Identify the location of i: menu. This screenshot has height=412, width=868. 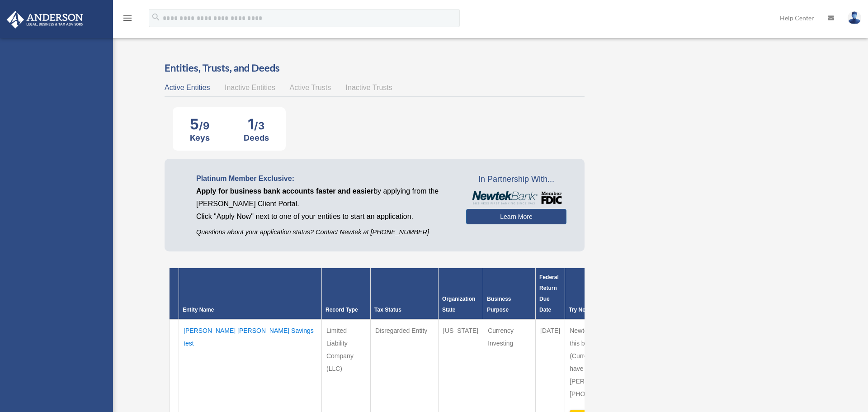
(127, 18).